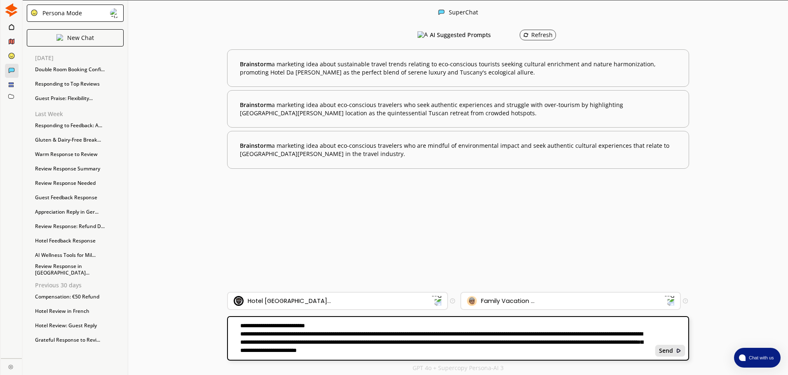 This screenshot has width=788, height=375. Describe the element at coordinates (80, 38) in the screenshot. I see `p: New Chat` at that location.